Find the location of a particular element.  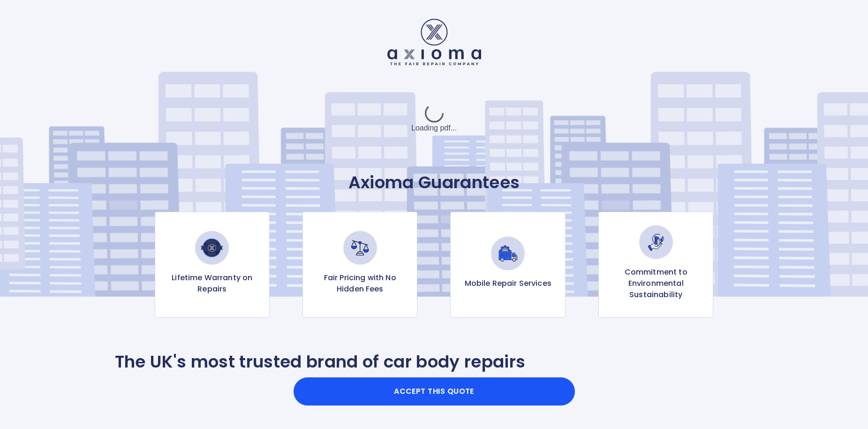

img: Mobile Repair Services is located at coordinates (508, 253).